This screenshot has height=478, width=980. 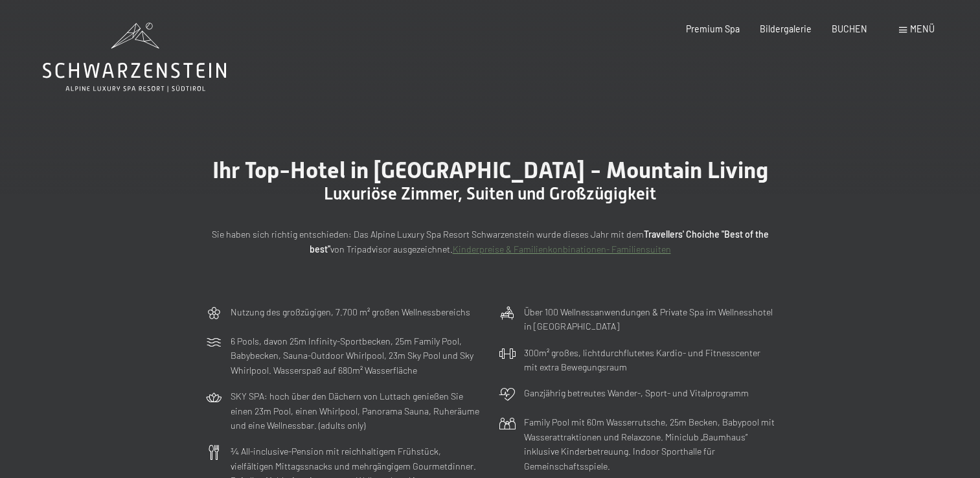 What do you see at coordinates (849, 29) in the screenshot?
I see `span: BUCHEN` at bounding box center [849, 29].